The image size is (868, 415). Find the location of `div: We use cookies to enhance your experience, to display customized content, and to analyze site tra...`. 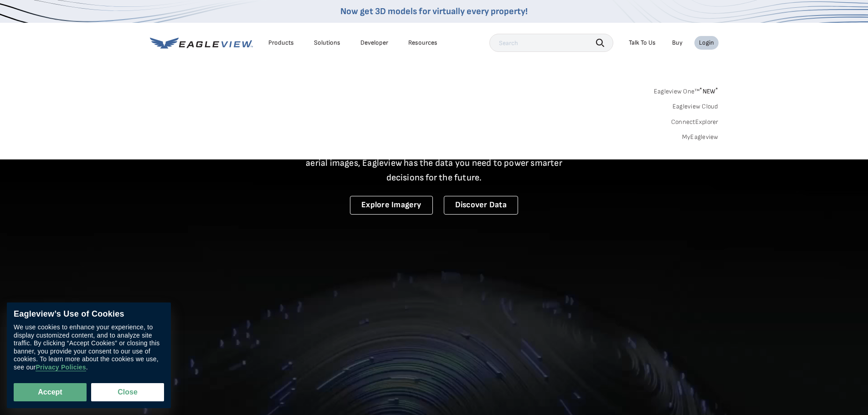

div: We use cookies to enhance your experience, to display customized content, and to analyze site tra... is located at coordinates (89, 347).